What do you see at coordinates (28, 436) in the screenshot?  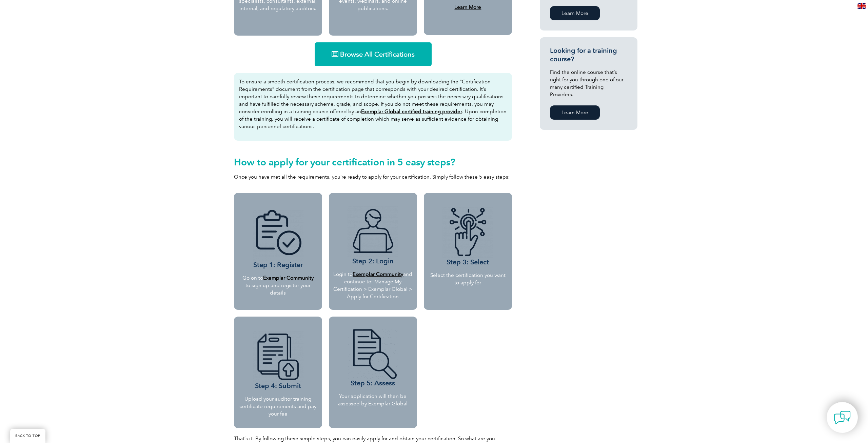 I see `a: BACK TO TOP` at bounding box center [28, 436].